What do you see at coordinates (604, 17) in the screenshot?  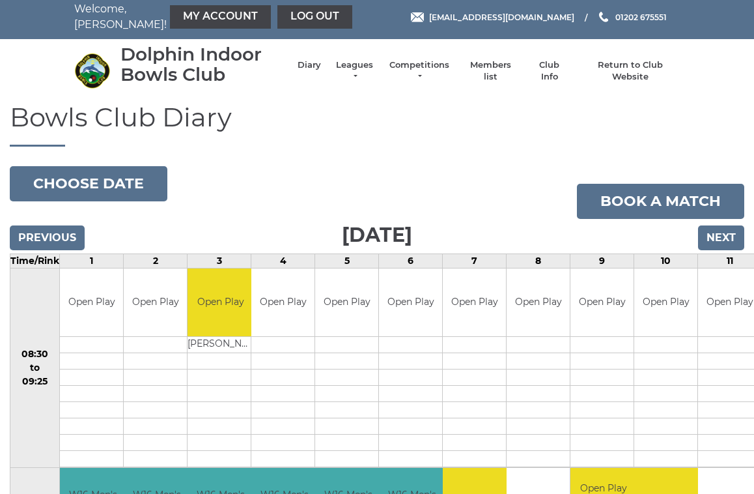 I see `img: Phone us` at bounding box center [604, 17].